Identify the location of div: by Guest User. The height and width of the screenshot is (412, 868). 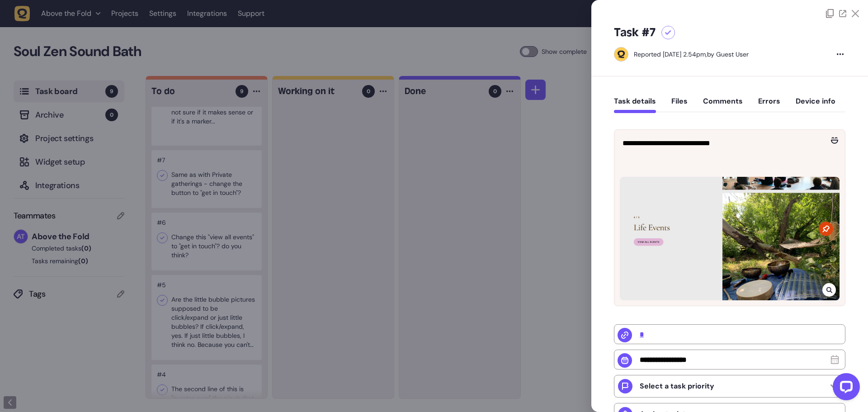
(692, 54).